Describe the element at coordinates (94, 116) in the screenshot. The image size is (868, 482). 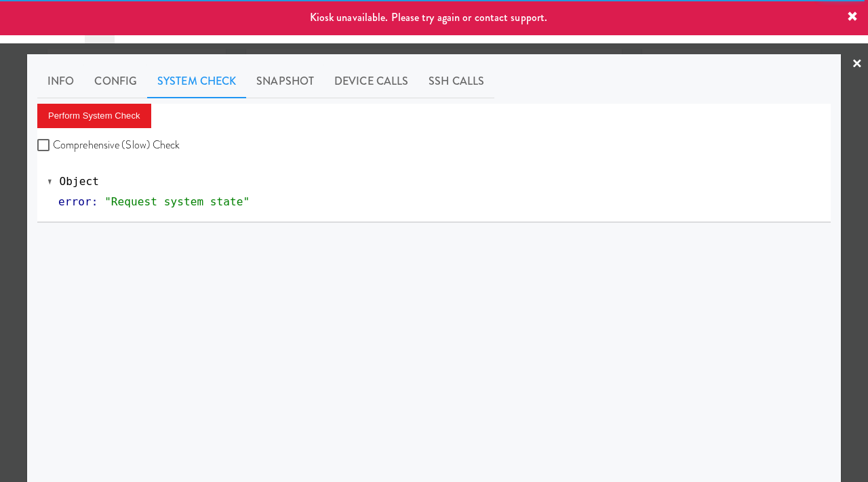
I see `button: Perform System Check` at that location.